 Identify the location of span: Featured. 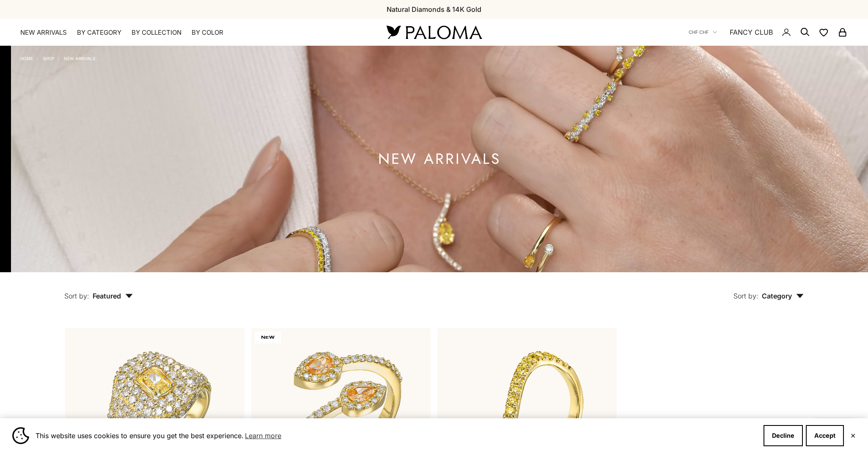
(112, 296).